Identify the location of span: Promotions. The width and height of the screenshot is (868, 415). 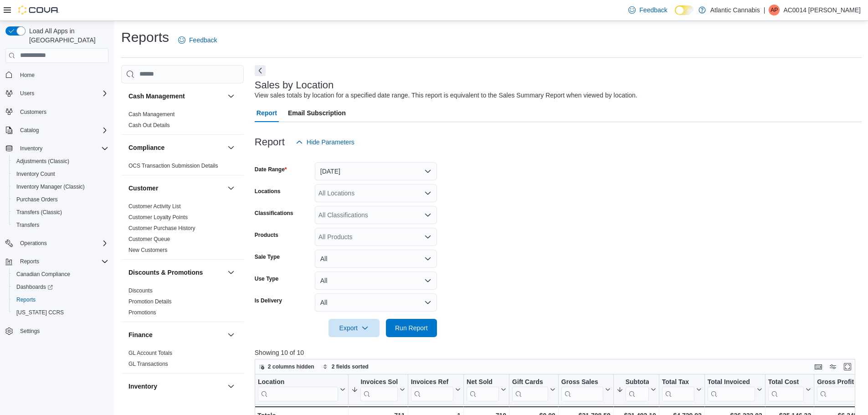
(142, 313).